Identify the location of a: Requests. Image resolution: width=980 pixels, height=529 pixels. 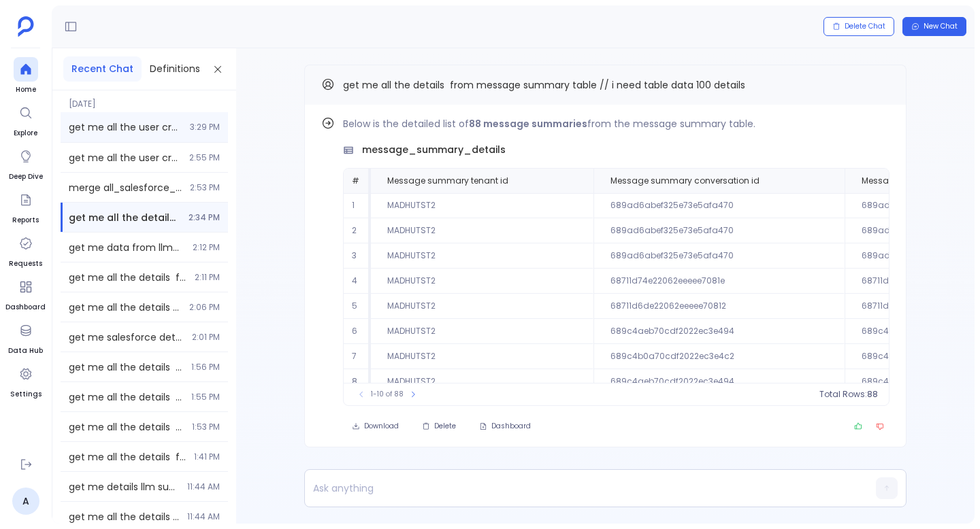
(25, 251).